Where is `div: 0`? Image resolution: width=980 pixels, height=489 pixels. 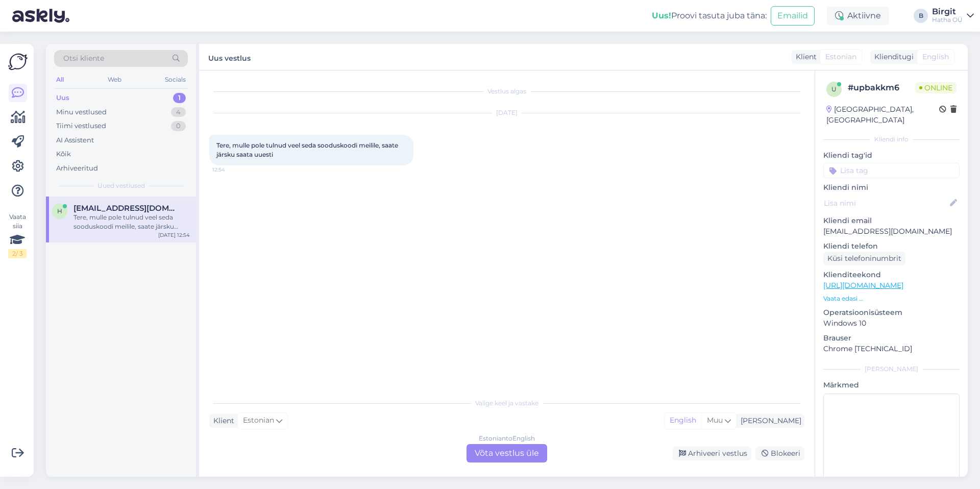 div: 0 is located at coordinates (178, 126).